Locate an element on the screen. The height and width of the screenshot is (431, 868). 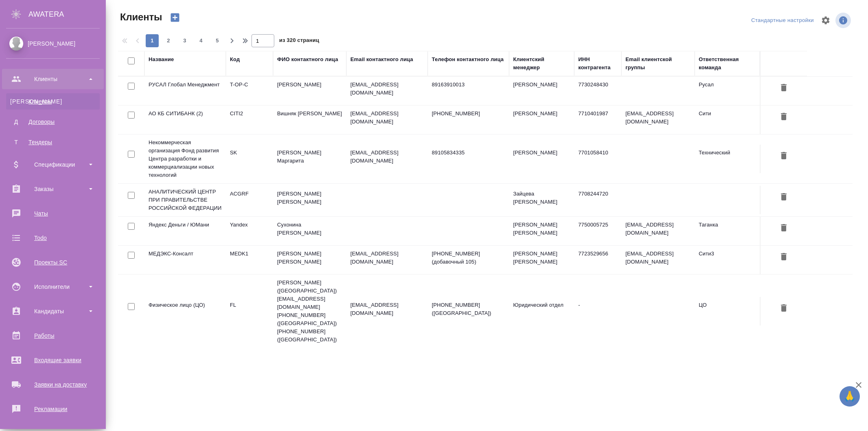
button: Создать is located at coordinates (175, 17).